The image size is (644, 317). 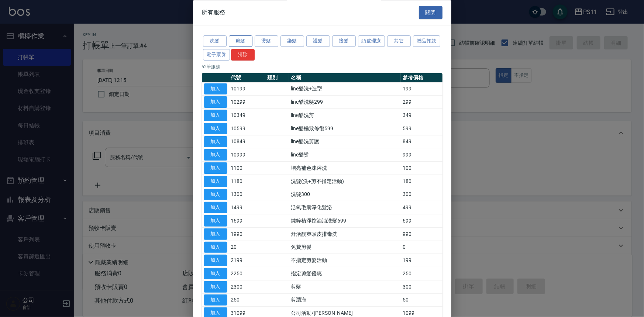 What do you see at coordinates (345, 116) in the screenshot?
I see `td: line酷洗剪` at bounding box center [345, 116].